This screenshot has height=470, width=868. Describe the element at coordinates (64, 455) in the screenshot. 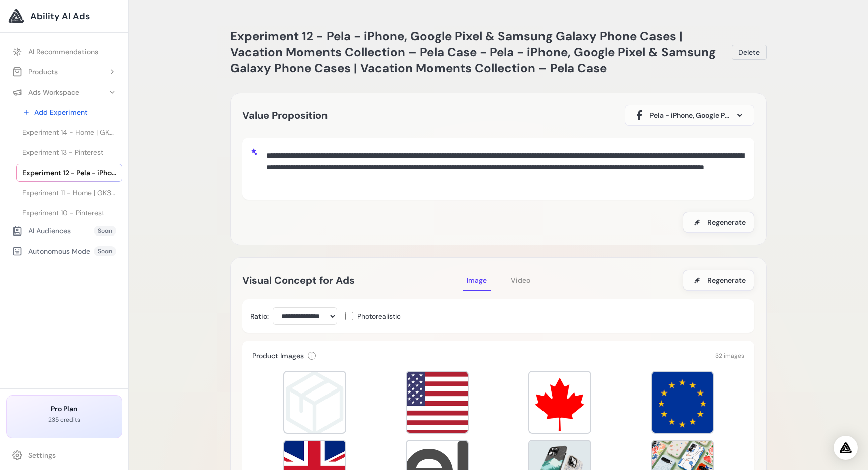

I see `a: Settings` at that location.